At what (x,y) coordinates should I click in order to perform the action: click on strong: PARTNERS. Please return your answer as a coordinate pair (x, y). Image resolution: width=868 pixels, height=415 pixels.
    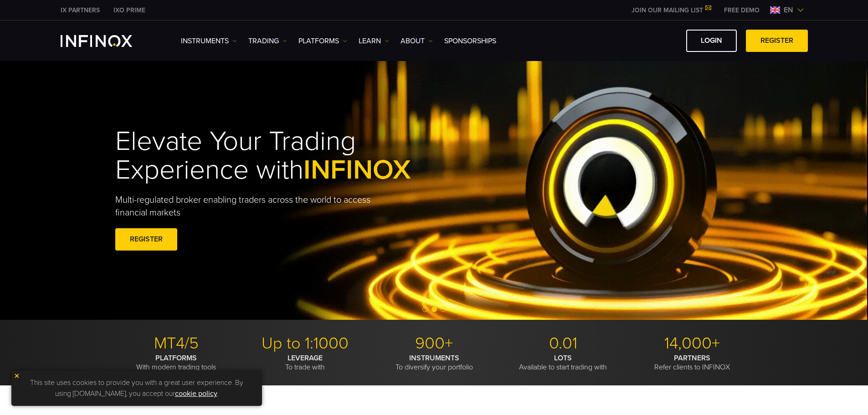
    Looking at the image, I should click on (692, 358).